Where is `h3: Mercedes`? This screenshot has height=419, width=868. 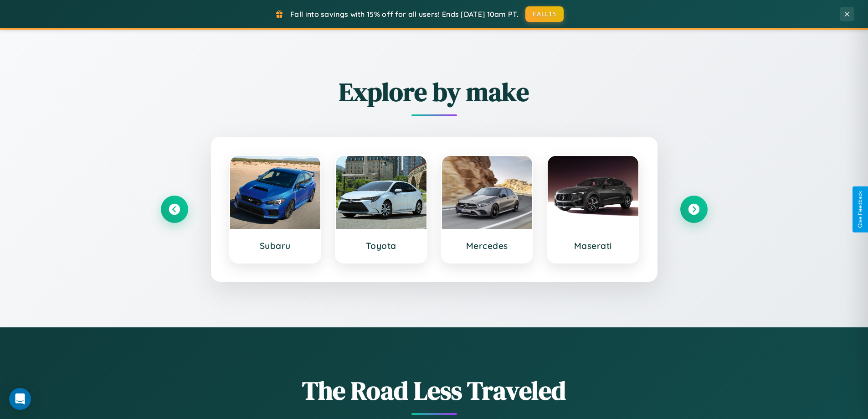 h3: Mercedes is located at coordinates (487, 246).